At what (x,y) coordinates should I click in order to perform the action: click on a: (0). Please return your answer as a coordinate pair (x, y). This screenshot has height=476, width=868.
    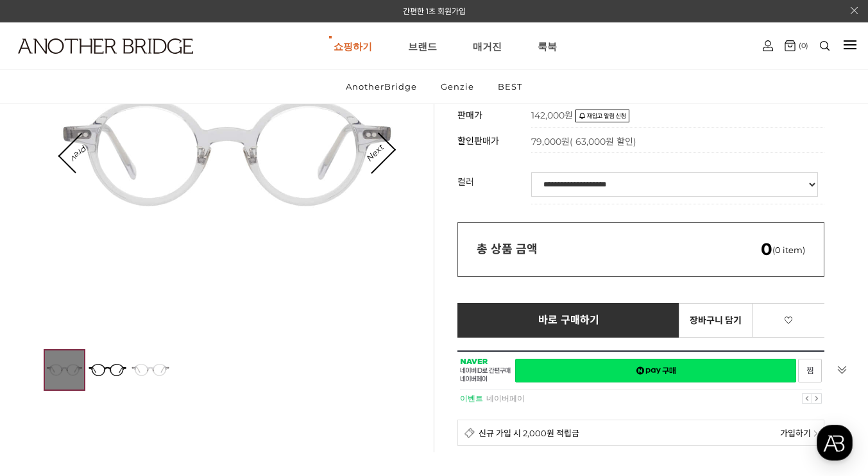
    Looking at the image, I should click on (796, 46).